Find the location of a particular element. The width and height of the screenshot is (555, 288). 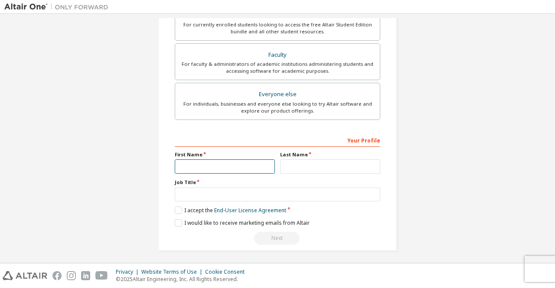

label: I accept the is located at coordinates (230, 210).